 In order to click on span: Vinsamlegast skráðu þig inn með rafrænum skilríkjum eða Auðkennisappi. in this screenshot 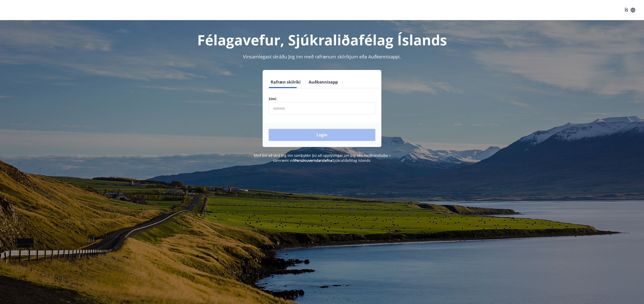, I will do `click(322, 57)`.